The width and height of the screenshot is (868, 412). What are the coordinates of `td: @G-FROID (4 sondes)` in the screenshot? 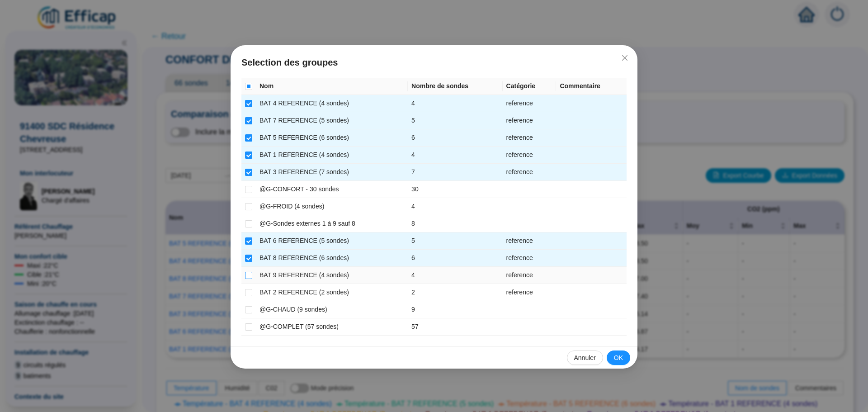 It's located at (332, 207).